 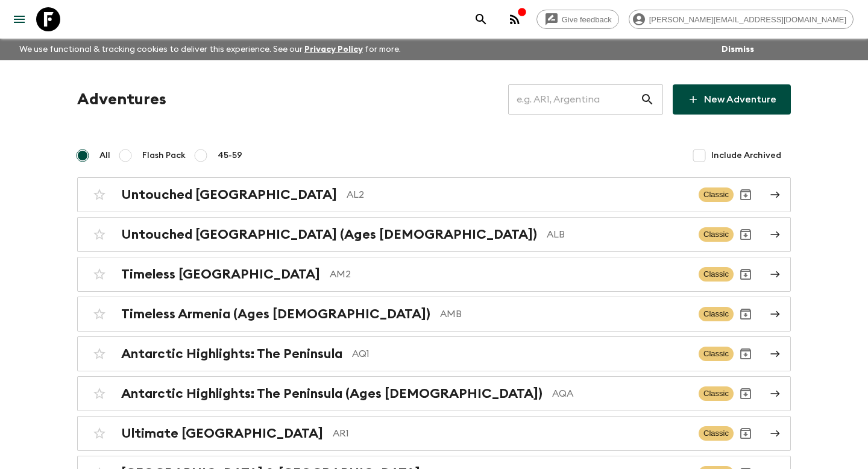 I want to click on p: AQ1, so click(x=520, y=354).